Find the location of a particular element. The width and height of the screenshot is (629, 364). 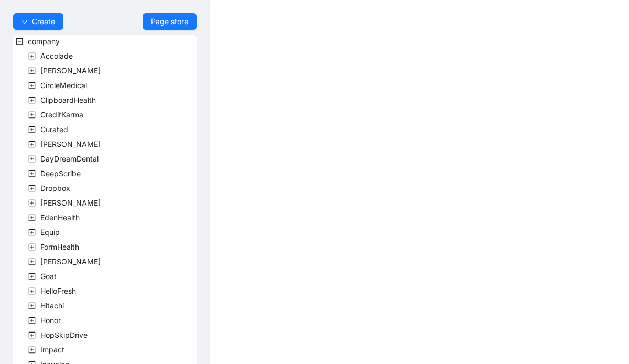

span: Darby is located at coordinates (70, 144).